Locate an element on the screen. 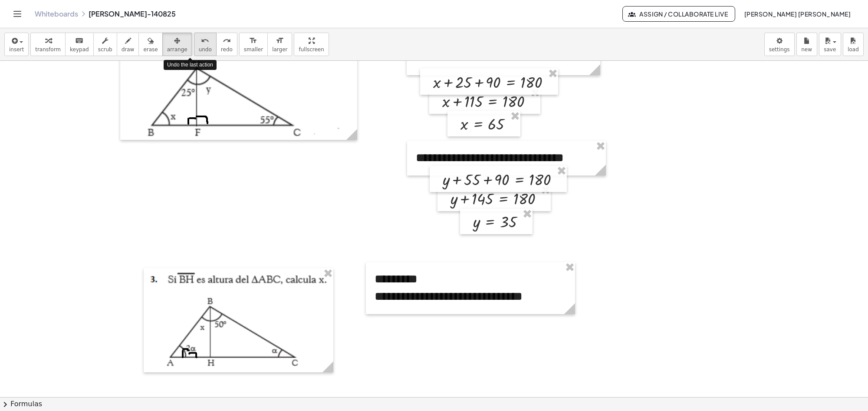 This screenshot has width=868, height=411. button: undoundo is located at coordinates (205, 44).